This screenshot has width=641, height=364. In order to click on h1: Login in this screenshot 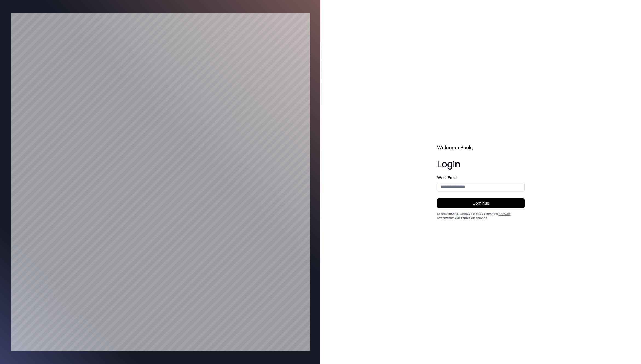, I will do `click(481, 163)`.